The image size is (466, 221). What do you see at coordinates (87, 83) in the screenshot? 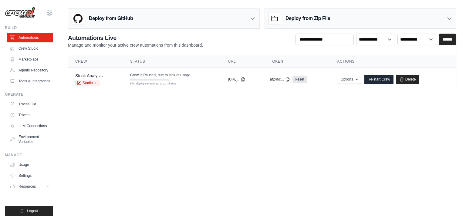
I see `a: Studio` at bounding box center [87, 83].